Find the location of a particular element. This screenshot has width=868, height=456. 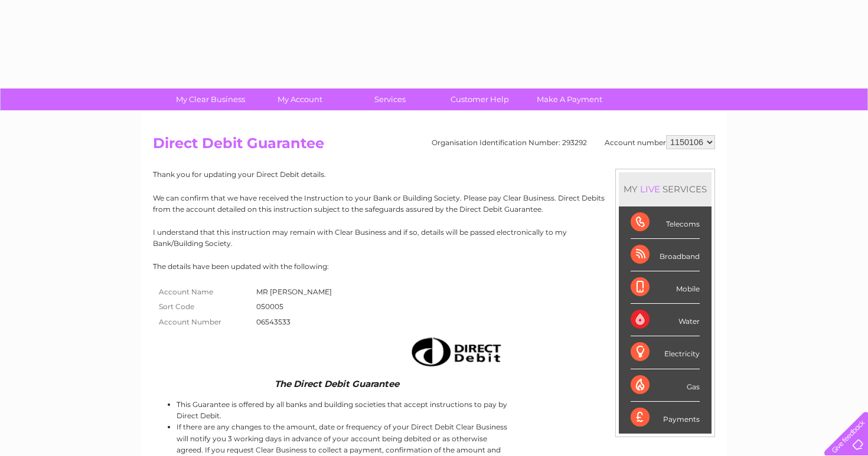

div: LIVE is located at coordinates (650, 189).